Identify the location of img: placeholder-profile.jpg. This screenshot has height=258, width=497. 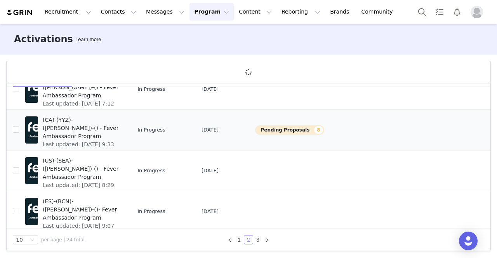
(477, 12).